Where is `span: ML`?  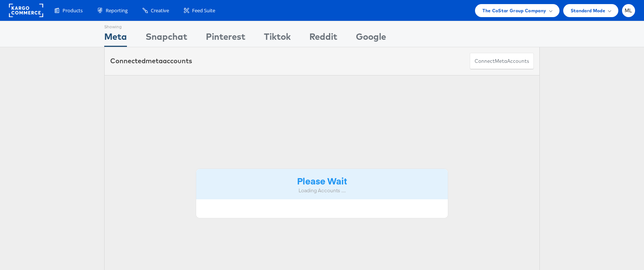 span: ML is located at coordinates (628, 11).